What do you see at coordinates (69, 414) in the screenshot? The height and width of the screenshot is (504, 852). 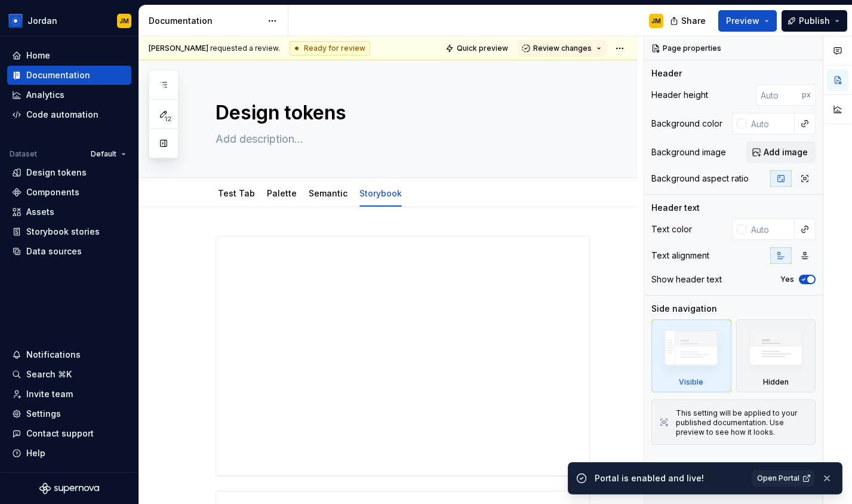 I see `a: Settings` at bounding box center [69, 414].